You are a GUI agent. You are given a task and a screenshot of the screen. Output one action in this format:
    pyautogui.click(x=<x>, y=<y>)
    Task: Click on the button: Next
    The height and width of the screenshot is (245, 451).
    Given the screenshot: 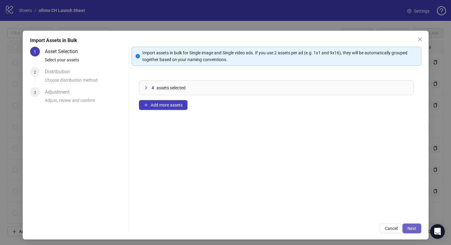 What is the action you would take?
    pyautogui.click(x=411, y=228)
    